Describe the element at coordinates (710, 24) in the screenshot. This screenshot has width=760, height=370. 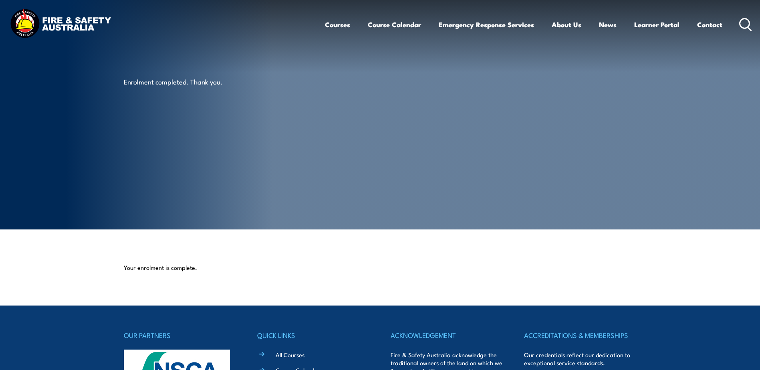
I see `a: Contact` at that location.